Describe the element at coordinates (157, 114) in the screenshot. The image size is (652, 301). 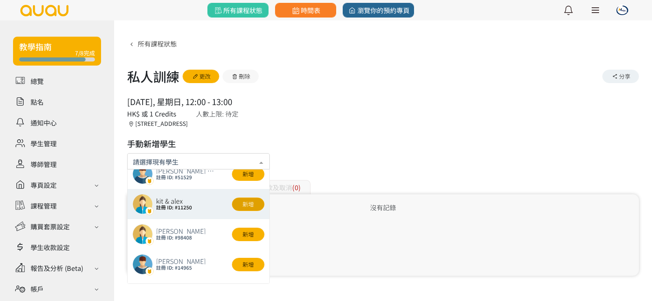
I see `div: HK$ 或 1 Credits` at that location.